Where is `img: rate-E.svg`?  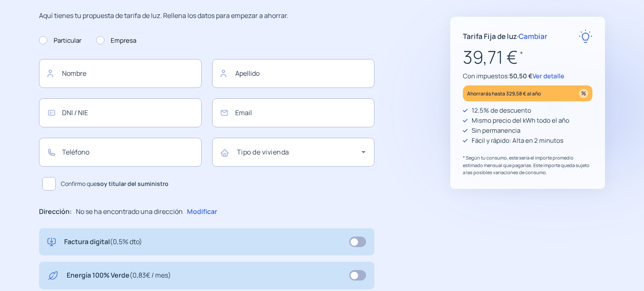
img: rate-E.svg is located at coordinates (585, 36).